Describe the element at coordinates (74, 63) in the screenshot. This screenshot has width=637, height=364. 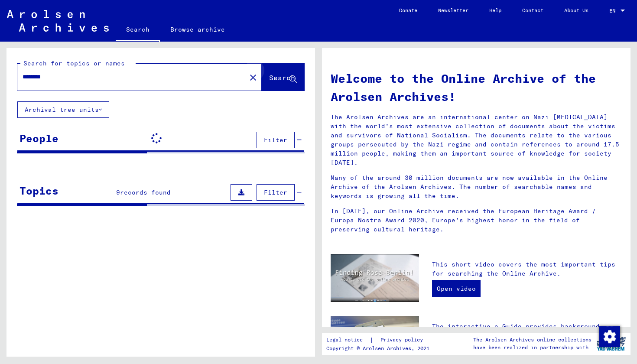
I see `mat-label: Search for topics or names` at that location.